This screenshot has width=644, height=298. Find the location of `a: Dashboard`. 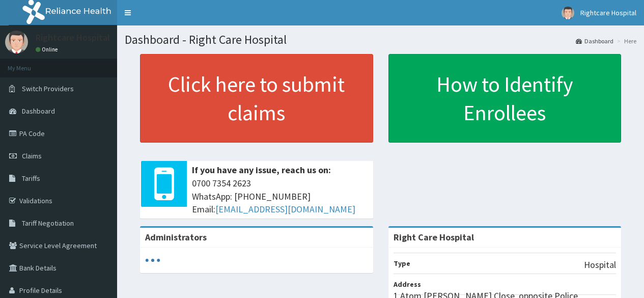

a: Dashboard is located at coordinates (595, 41).